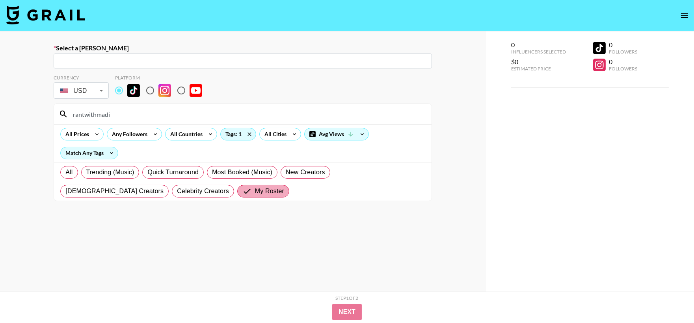 This screenshot has width=694, height=323. Describe the element at coordinates (538, 69) in the screenshot. I see `div: Estimated Price` at that location.